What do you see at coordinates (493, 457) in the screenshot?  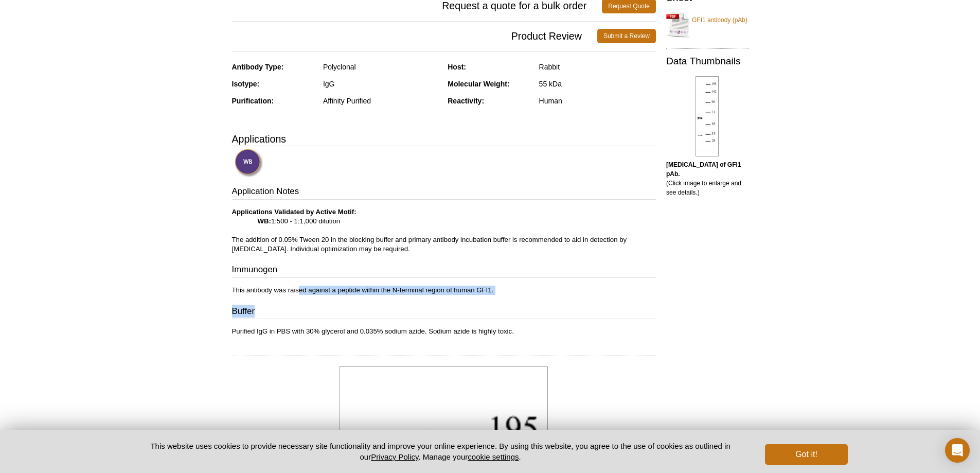 I see `button: cookie settings` at bounding box center [493, 457].